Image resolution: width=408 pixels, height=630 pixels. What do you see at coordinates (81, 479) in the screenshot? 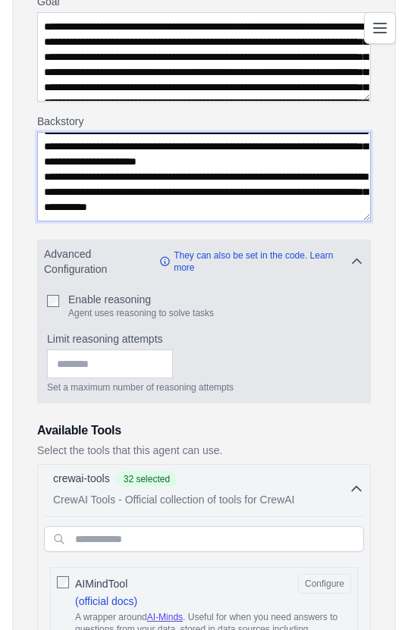
I see `p: crewai-tools` at bounding box center [81, 479].